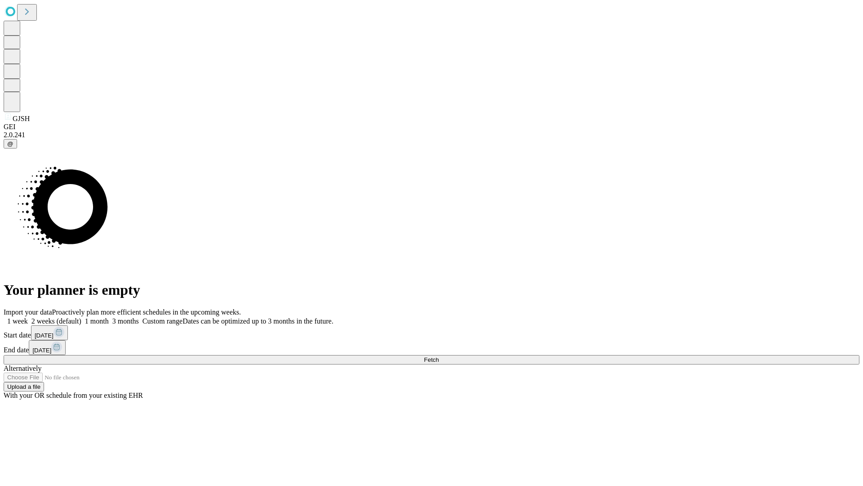  I want to click on span: With your OR schedule from your existing EHR, so click(73, 395).